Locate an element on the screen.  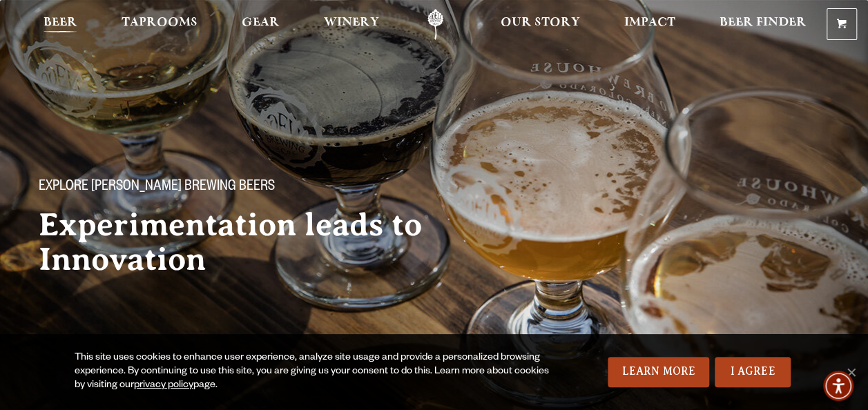
span: Beer Finder is located at coordinates (763, 23).